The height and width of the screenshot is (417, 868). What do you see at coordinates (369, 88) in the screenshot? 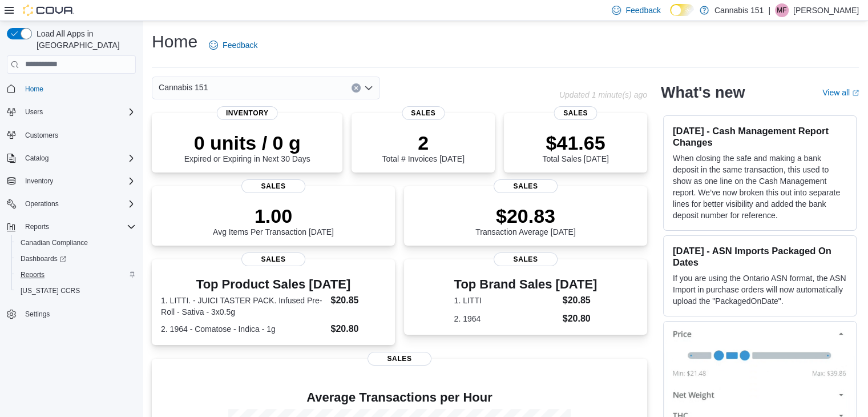
I see `button: Open list of options` at bounding box center [369, 88].